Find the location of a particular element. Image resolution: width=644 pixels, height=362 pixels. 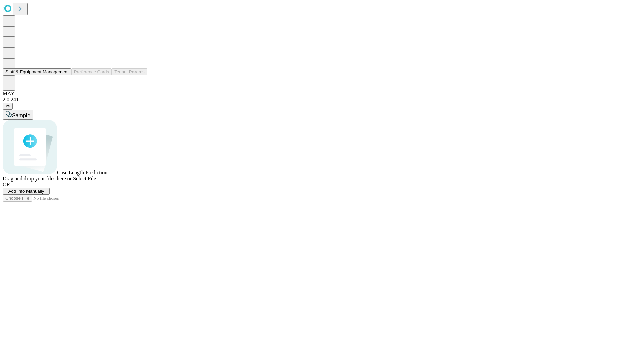

span: Case Length Prediction is located at coordinates (82, 172).